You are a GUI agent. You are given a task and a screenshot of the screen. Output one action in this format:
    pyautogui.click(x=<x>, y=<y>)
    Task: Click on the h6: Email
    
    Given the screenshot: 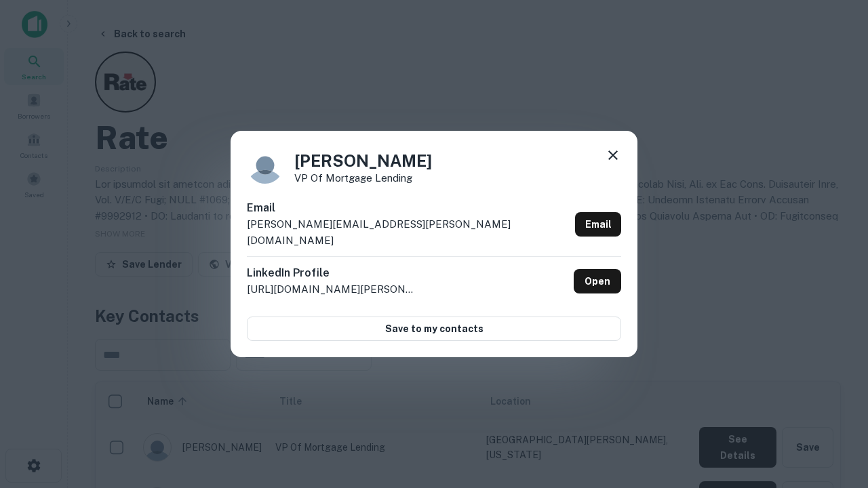 What is the action you would take?
    pyautogui.click(x=408, y=208)
    